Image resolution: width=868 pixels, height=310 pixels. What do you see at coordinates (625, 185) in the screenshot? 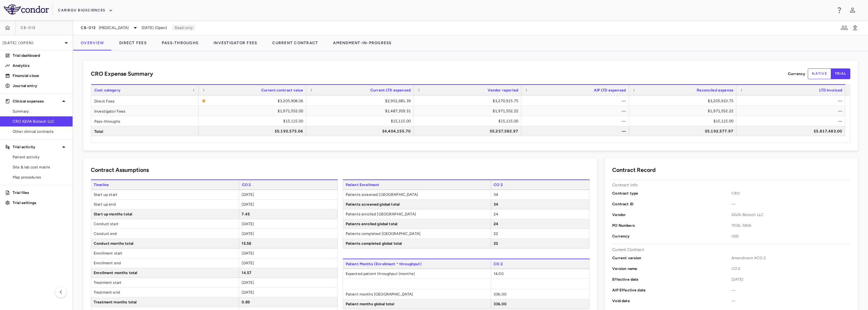
I see `p: Contract Info` at bounding box center [625, 185].